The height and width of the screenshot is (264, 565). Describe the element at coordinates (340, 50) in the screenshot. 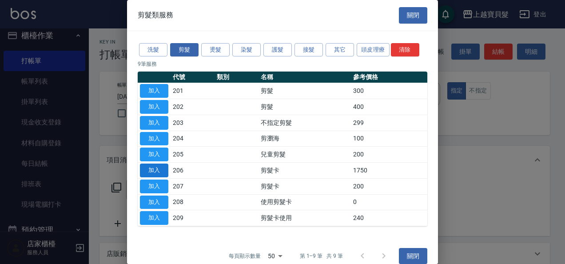

I see `button: 其它` at that location.